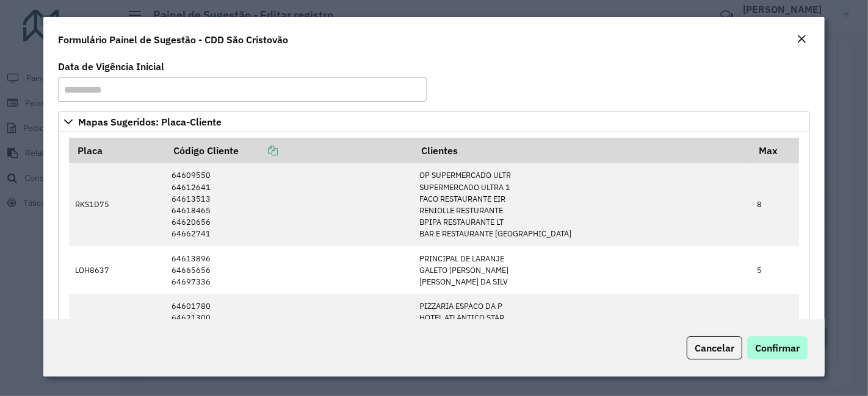 The width and height of the screenshot is (868, 396). I want to click on button: Close, so click(801, 40).